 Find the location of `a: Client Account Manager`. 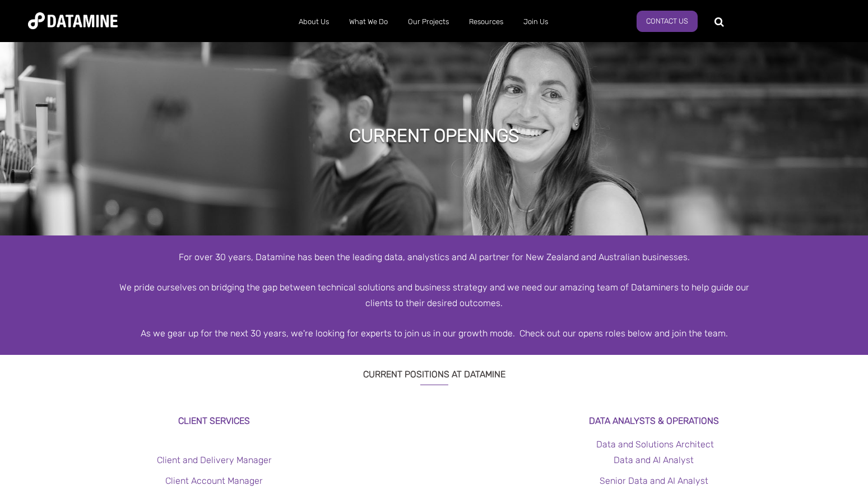

a: Client Account Manager is located at coordinates (214, 480).